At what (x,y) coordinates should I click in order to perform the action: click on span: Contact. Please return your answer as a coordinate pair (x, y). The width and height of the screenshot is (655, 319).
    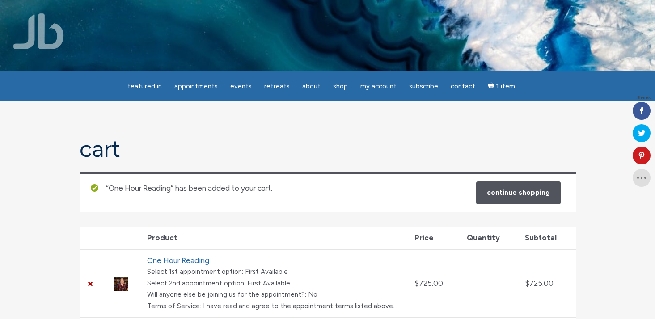
    Looking at the image, I should click on (463, 86).